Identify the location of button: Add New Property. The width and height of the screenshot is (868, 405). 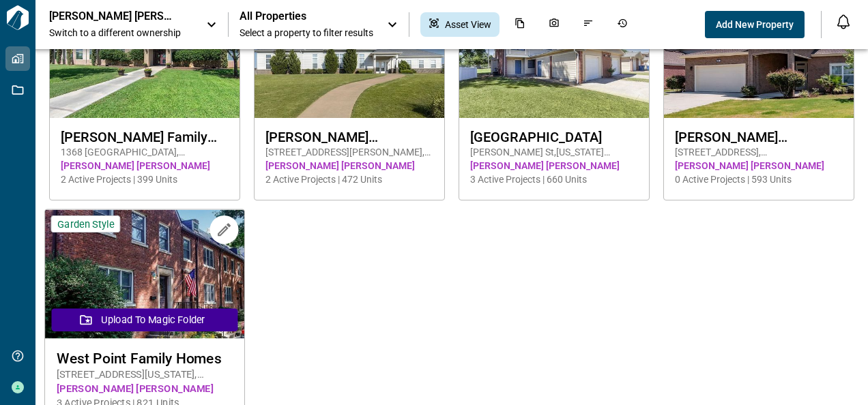
(755, 24).